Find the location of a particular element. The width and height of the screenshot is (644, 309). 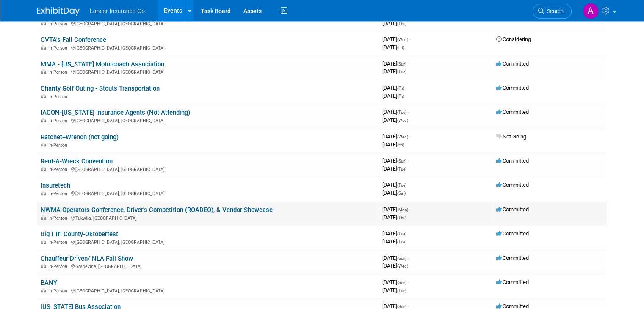

span: (Mon) is located at coordinates (403, 210).